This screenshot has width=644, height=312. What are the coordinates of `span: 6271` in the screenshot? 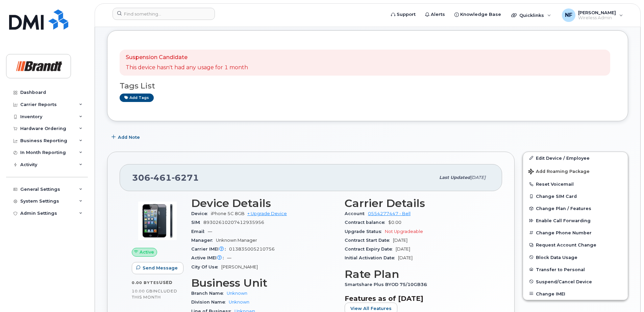 It's located at (185, 177).